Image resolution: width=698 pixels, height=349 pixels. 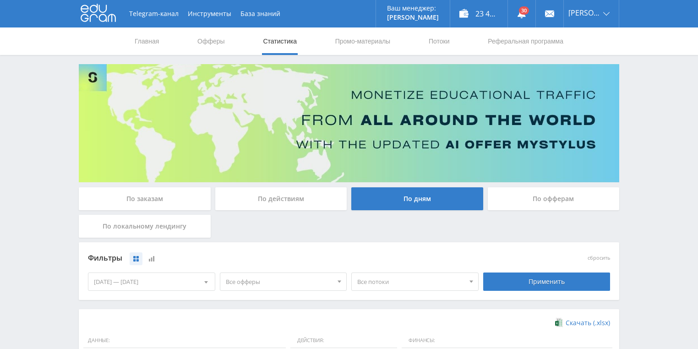 What do you see at coordinates (343, 341) in the screenshot?
I see `span: Действия:` at bounding box center [343, 341].